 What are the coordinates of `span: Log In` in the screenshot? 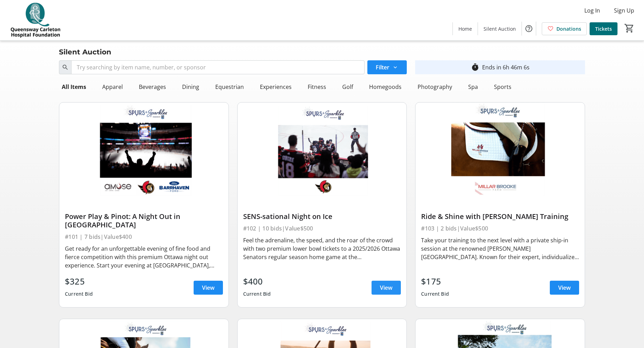 It's located at (592, 11).